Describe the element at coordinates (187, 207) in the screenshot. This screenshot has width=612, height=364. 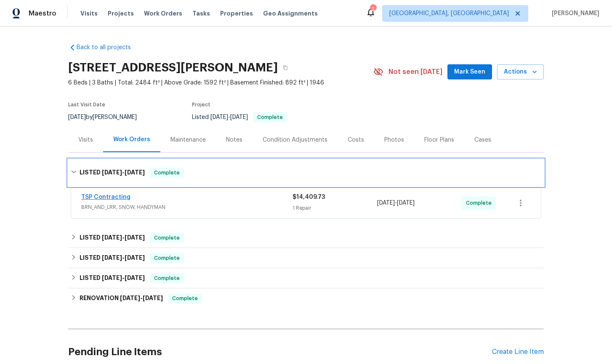
I see `span: BRN_AND_LRR, SNOW, HANDYMAN` at that location.